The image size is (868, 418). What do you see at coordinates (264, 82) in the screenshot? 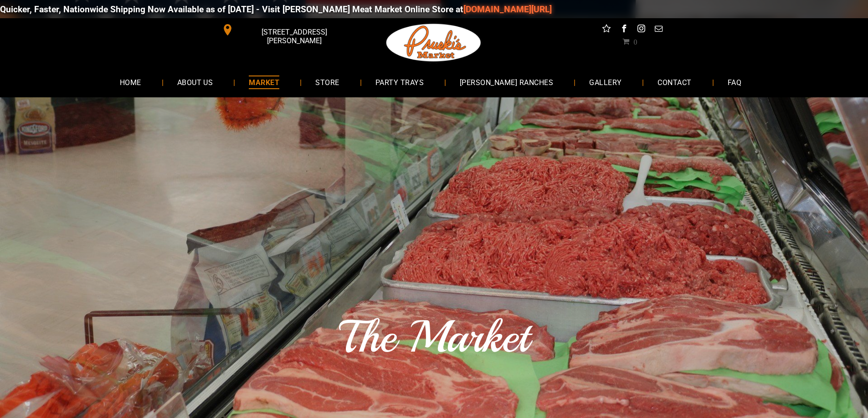
I see `a: MARKET` at bounding box center [264, 82].